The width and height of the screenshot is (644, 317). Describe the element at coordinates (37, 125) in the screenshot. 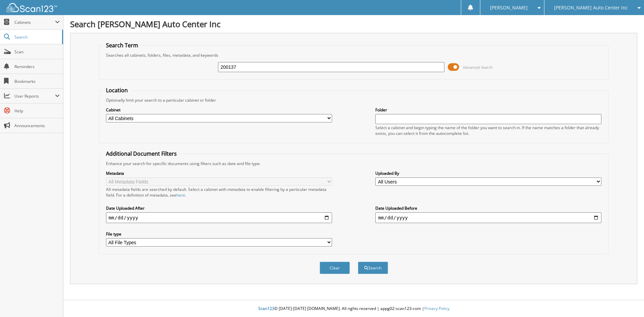

I see `span: Announcements` at that location.